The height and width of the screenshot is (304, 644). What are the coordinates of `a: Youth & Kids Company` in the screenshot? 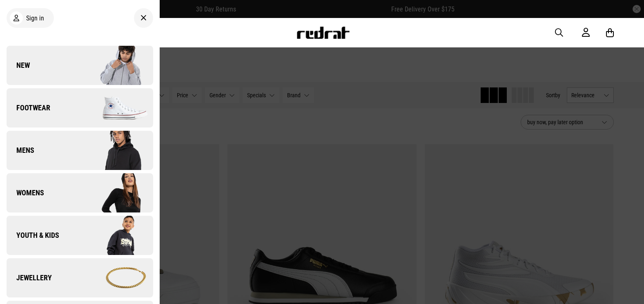 It's located at (80, 235).